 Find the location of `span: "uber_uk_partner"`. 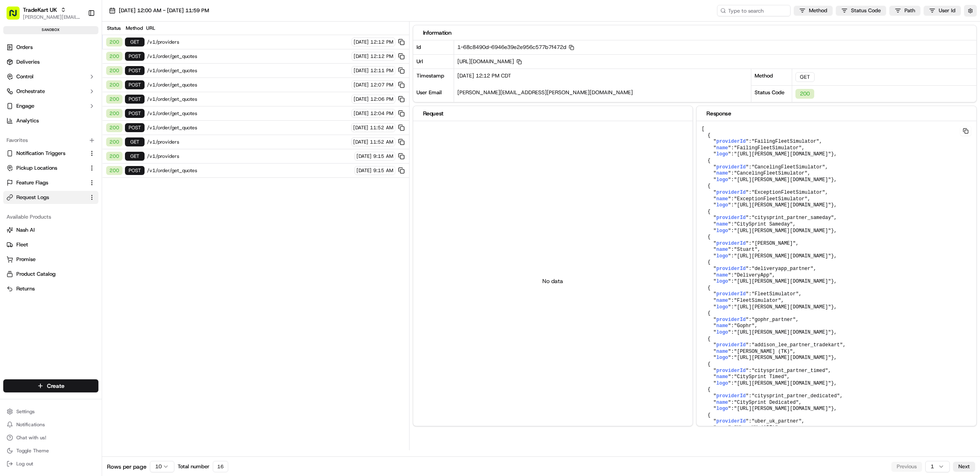

span: "uber_uk_partner" is located at coordinates (777, 422).